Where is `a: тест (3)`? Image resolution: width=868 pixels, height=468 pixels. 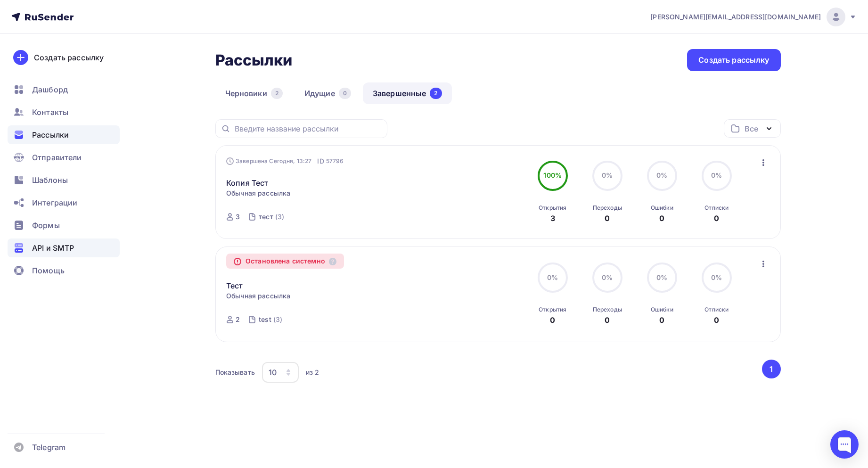
a: тест (3) is located at coordinates (271, 217).